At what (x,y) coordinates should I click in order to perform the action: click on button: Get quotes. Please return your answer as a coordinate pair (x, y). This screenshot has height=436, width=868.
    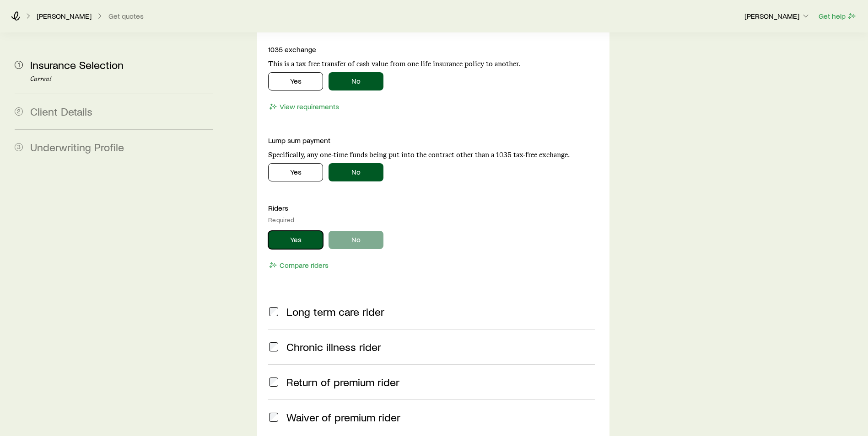
    Looking at the image, I should click on (126, 16).